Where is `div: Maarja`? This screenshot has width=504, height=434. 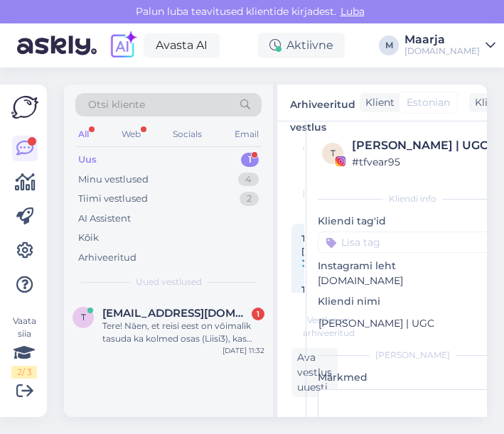
div: Maarja is located at coordinates (442, 40).